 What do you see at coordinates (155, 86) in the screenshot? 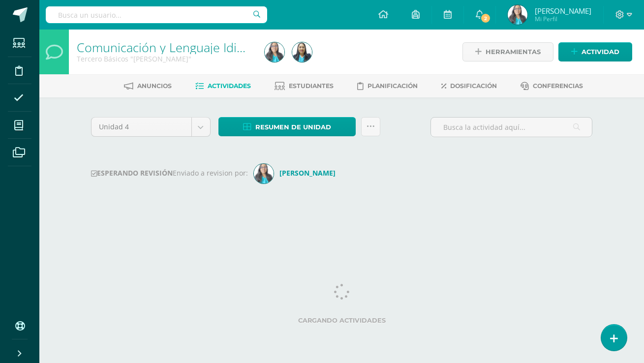
I see `span: Anuncios` at bounding box center [155, 86].